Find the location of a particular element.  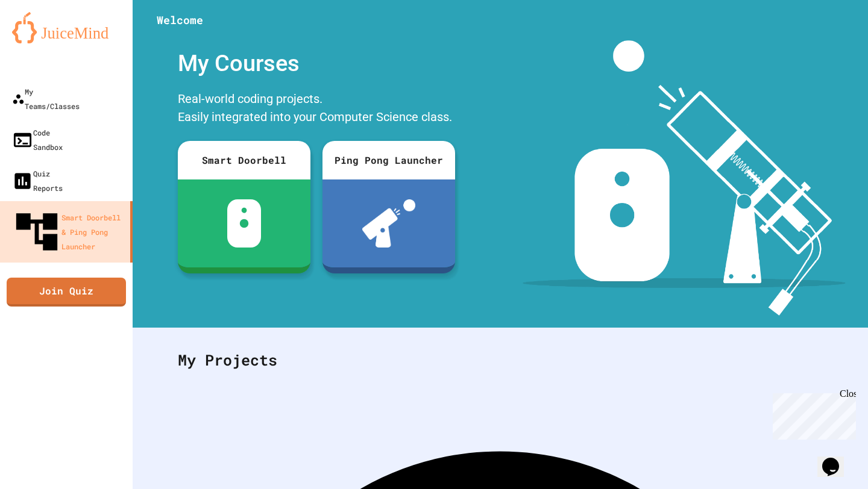

div: Ping Pong Launcher is located at coordinates (389, 160).